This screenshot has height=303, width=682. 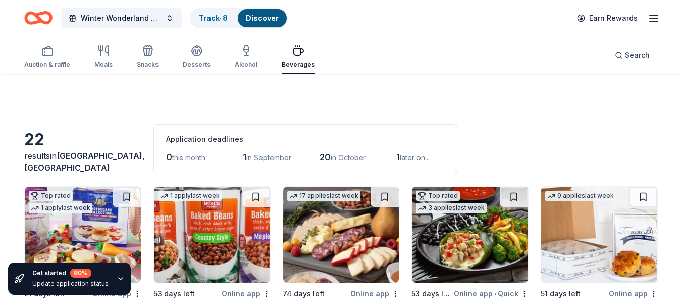 I want to click on div: Beverages, so click(x=299, y=65).